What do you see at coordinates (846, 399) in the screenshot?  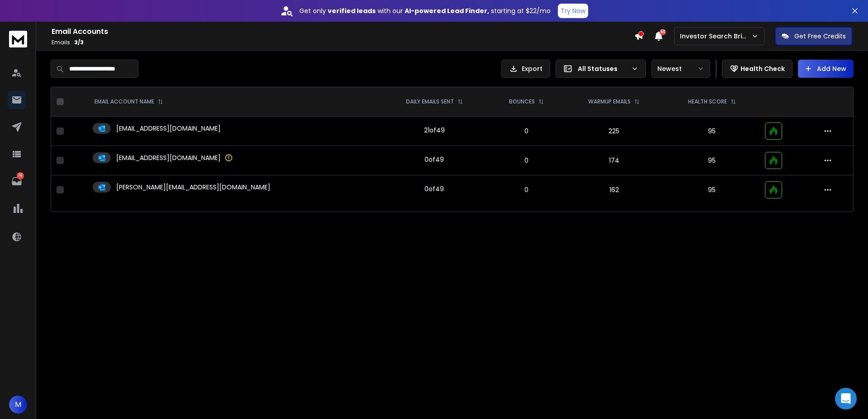 I see `div: Open Intercom Messenger` at bounding box center [846, 399].